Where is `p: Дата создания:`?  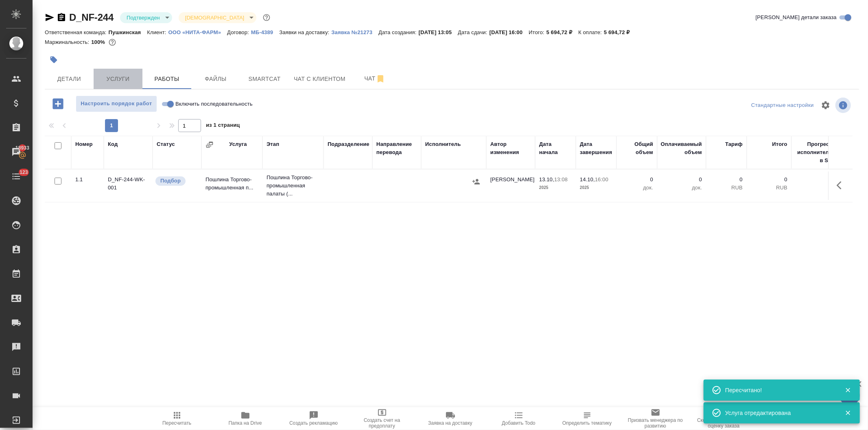 p: Дата создания: is located at coordinates (398, 32).